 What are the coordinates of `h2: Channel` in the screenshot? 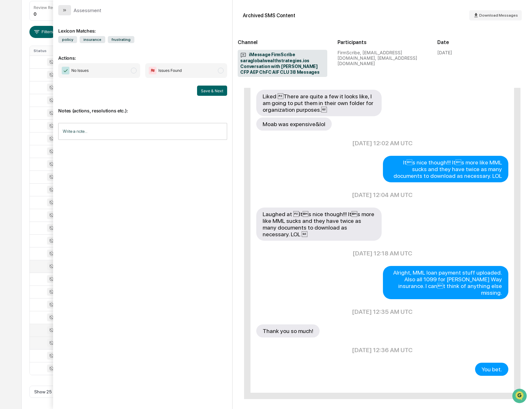 It's located at (282, 42).